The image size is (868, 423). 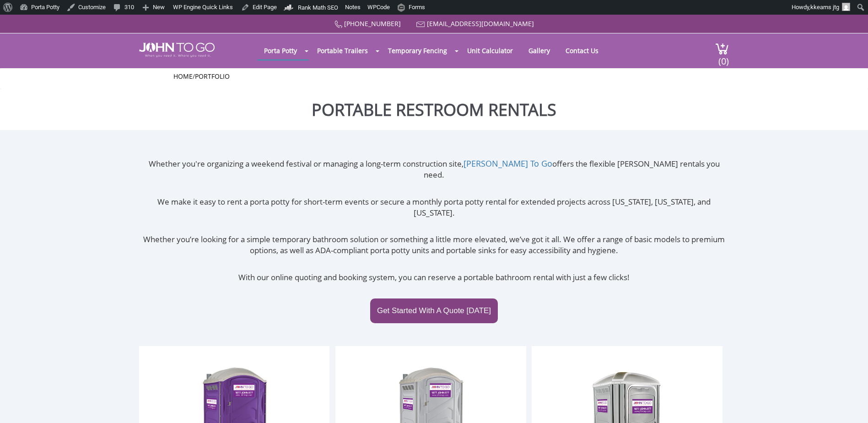 I want to click on img: JOHN to go, so click(x=177, y=50).